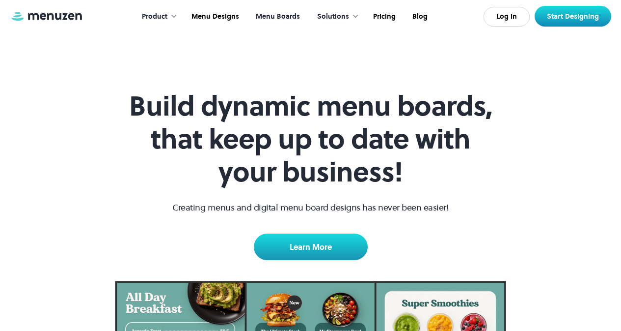 This screenshot has width=621, height=331. What do you see at coordinates (214, 17) in the screenshot?
I see `a: Menu Designs` at bounding box center [214, 17].